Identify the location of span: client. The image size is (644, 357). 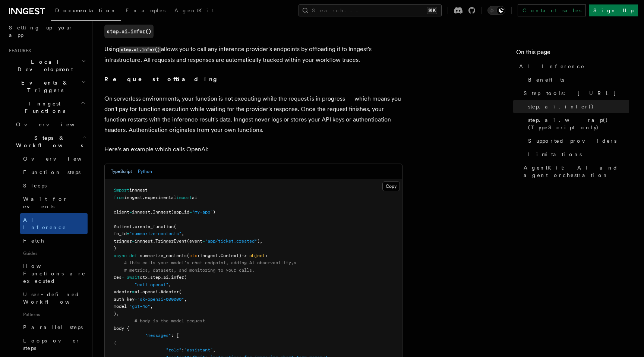
(121, 212).